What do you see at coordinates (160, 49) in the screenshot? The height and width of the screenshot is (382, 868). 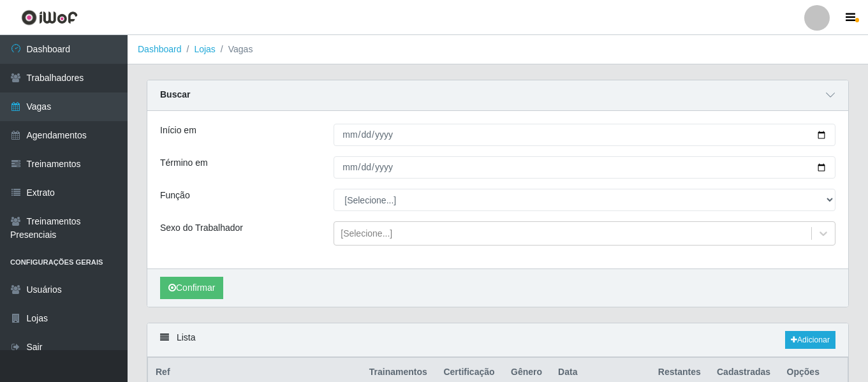 I see `a: Dashboard` at bounding box center [160, 49].